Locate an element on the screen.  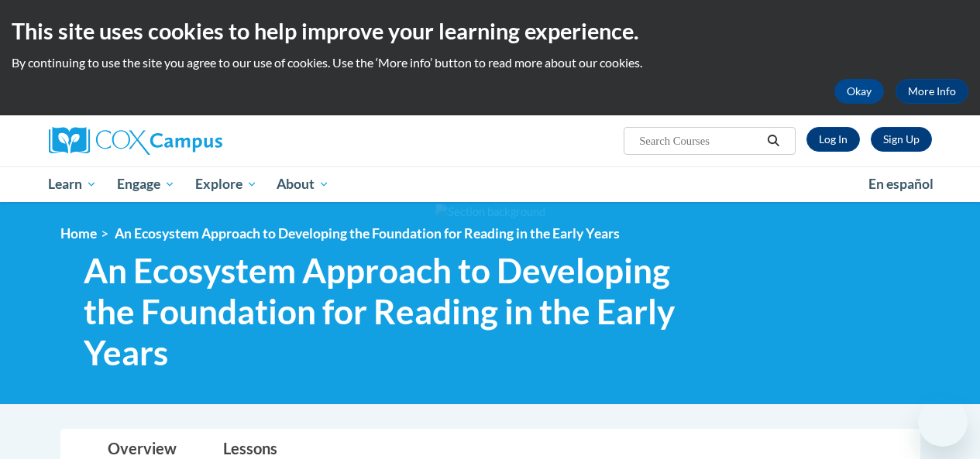
span: About is located at coordinates (303, 184).